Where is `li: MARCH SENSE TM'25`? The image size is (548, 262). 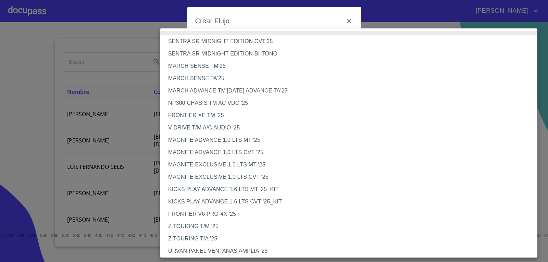 li: MARCH SENSE TM'25 is located at coordinates (351, 66).